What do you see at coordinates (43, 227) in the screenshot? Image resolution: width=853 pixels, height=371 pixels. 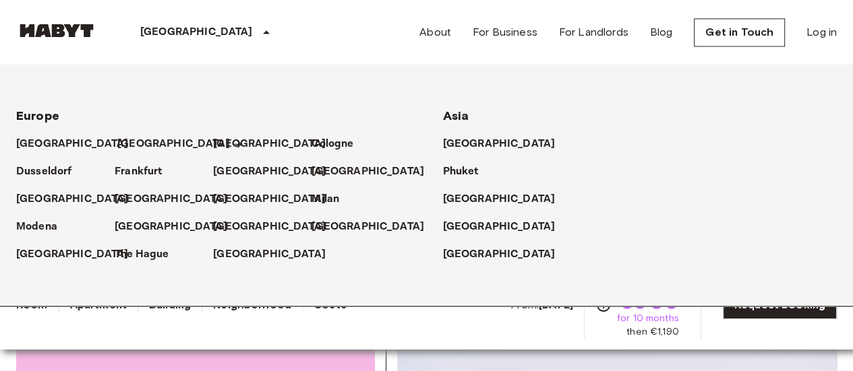 I see `a: Modena` at bounding box center [43, 227].